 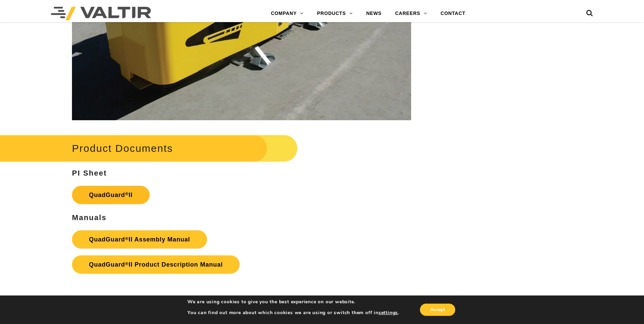 What do you see at coordinates (437, 309) in the screenshot?
I see `button: Accept` at bounding box center [437, 309].